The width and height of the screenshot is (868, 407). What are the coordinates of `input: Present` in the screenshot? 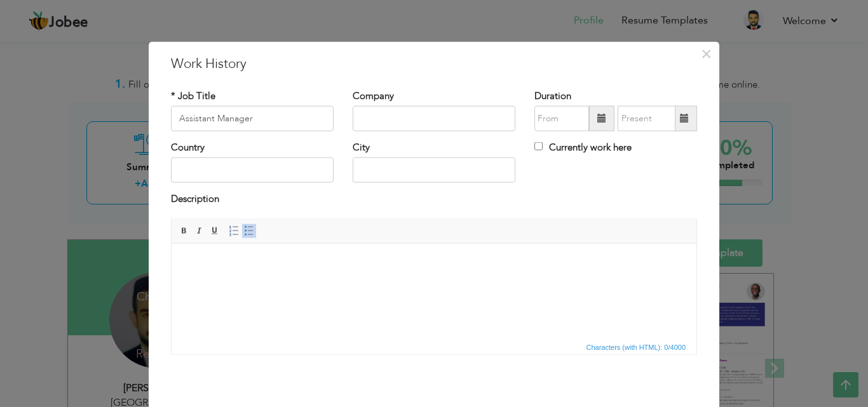 It's located at (647, 119).